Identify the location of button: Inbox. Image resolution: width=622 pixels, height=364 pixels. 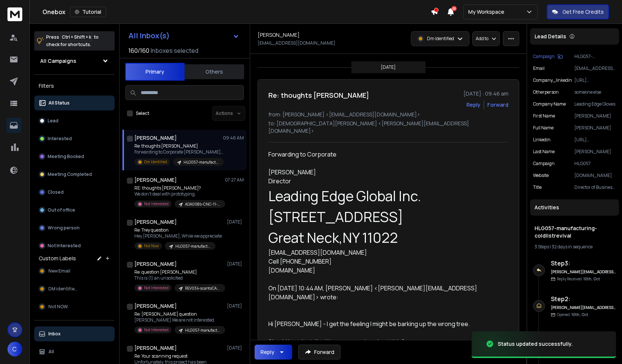
(75, 334).